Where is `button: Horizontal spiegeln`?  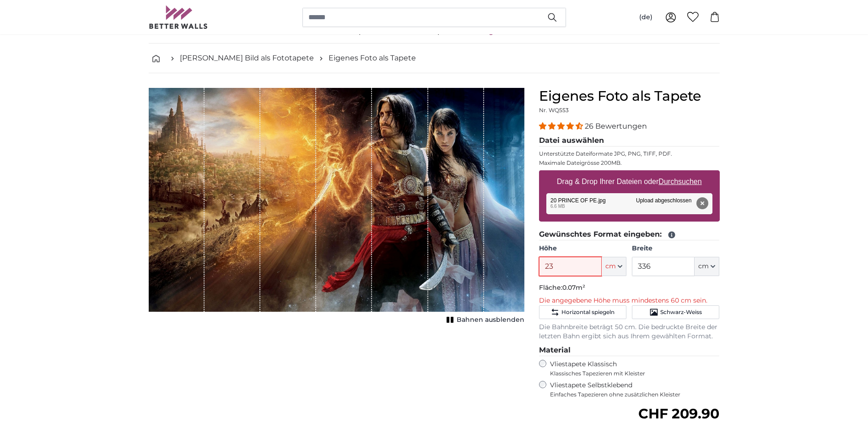
button: Horizontal spiegeln is located at coordinates (582, 312).